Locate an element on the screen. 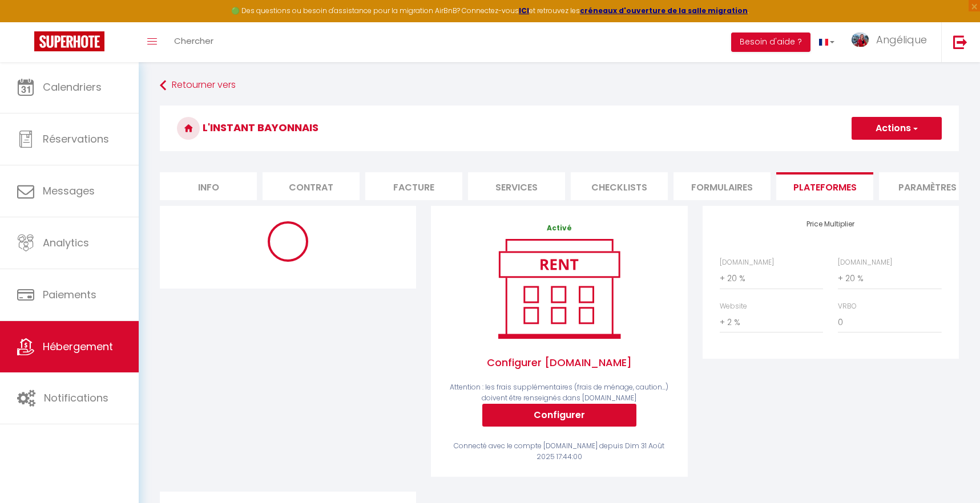 Image resolution: width=980 pixels, height=503 pixels. label: Website is located at coordinates (734, 307).